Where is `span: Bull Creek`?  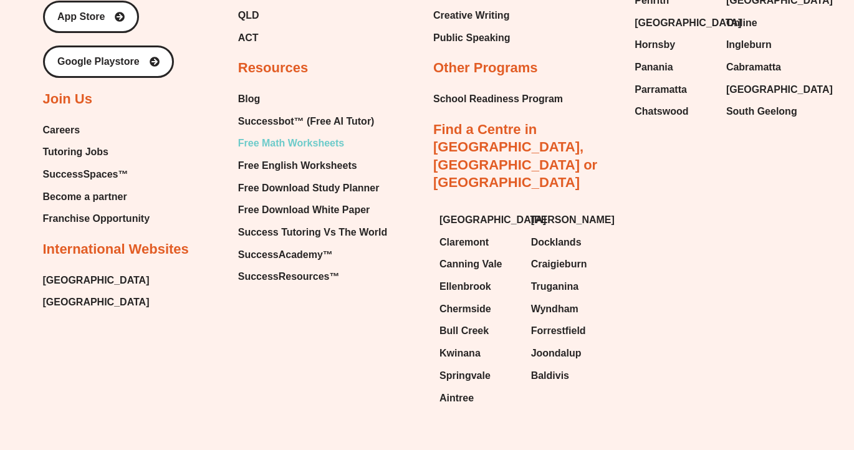
span: Bull Creek is located at coordinates (464, 331).